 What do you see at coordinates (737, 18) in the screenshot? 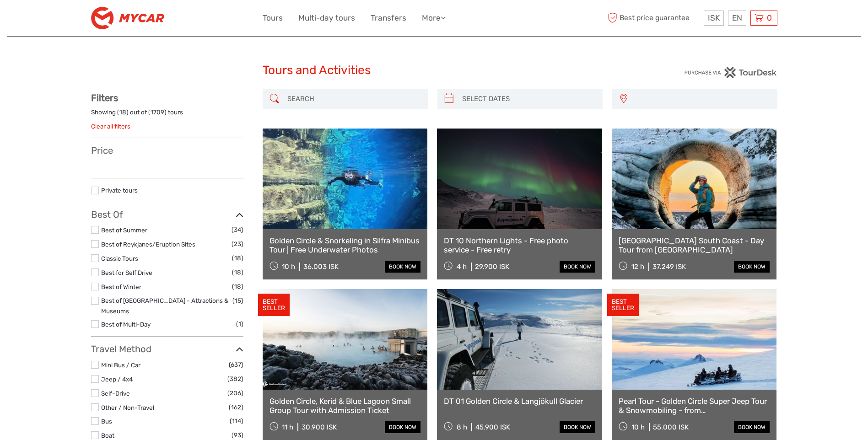
I see `div: EN` at bounding box center [737, 18].